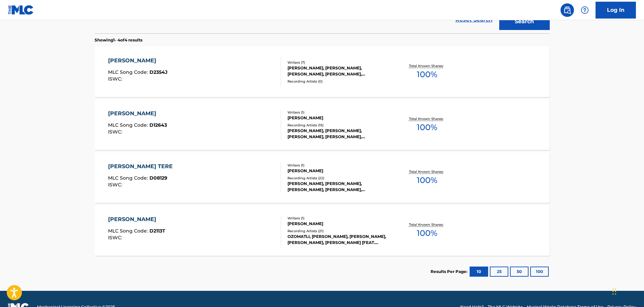  I want to click on button: 10, so click(479, 272).